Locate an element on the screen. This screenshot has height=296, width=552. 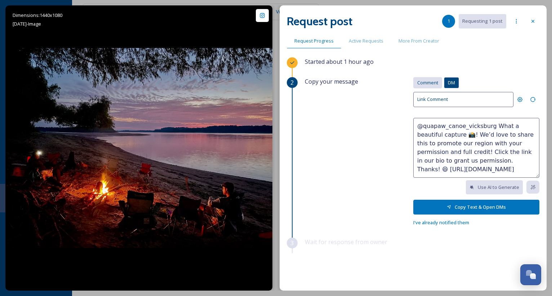
button: Open Chat is located at coordinates (531, 275).